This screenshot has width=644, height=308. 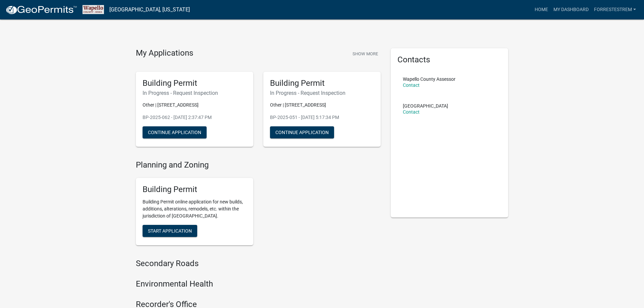 What do you see at coordinates (170, 231) in the screenshot?
I see `span: Start Application` at bounding box center [170, 231].